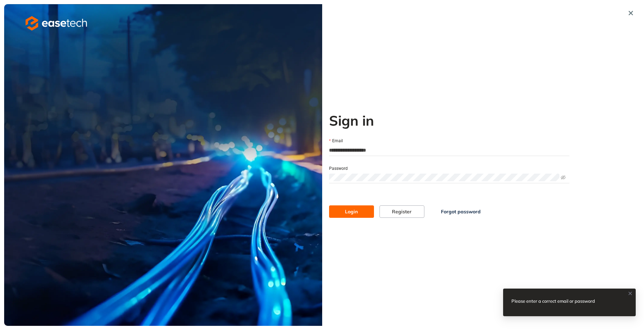 The image size is (644, 330). What do you see at coordinates (338, 169) in the screenshot?
I see `label: Password` at bounding box center [338, 169].